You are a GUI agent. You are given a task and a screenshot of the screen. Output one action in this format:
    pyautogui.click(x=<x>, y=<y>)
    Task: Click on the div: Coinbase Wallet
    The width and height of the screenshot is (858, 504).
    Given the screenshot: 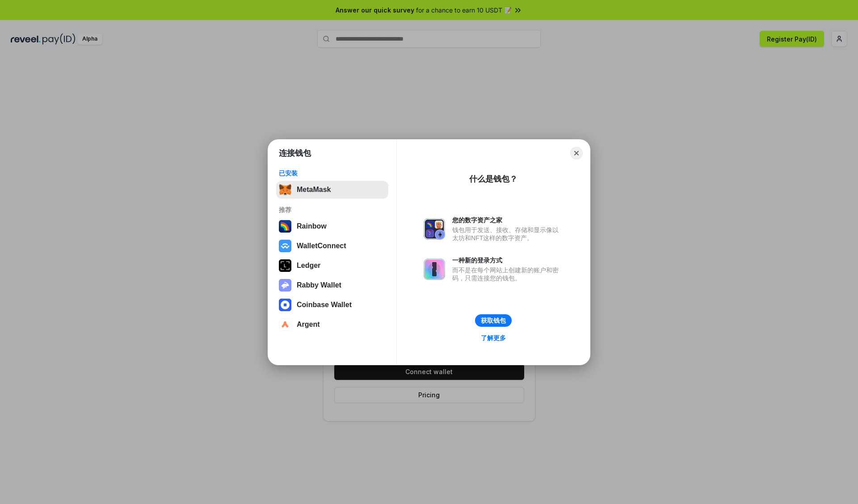 What is the action you would take?
    pyautogui.click(x=324, y=305)
    